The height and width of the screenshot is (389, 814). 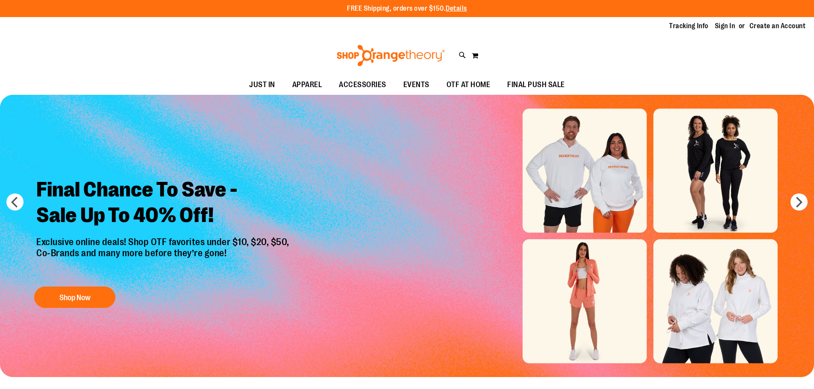 I want to click on a: Details, so click(x=456, y=9).